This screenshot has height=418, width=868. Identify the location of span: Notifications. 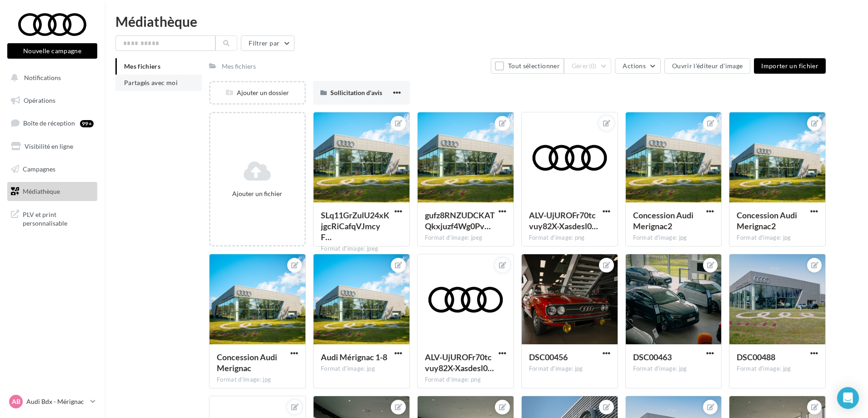
(42, 77).